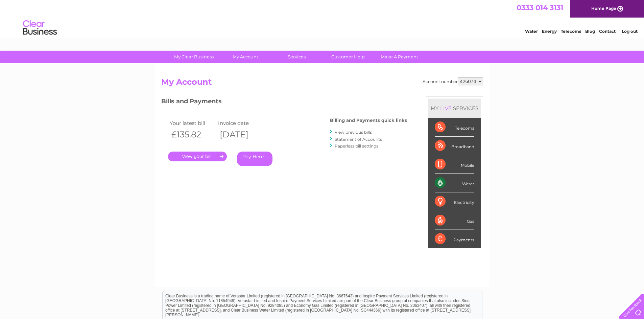 This screenshot has width=644, height=319. Describe the element at coordinates (549, 31) in the screenshot. I see `a: Energy` at that location.